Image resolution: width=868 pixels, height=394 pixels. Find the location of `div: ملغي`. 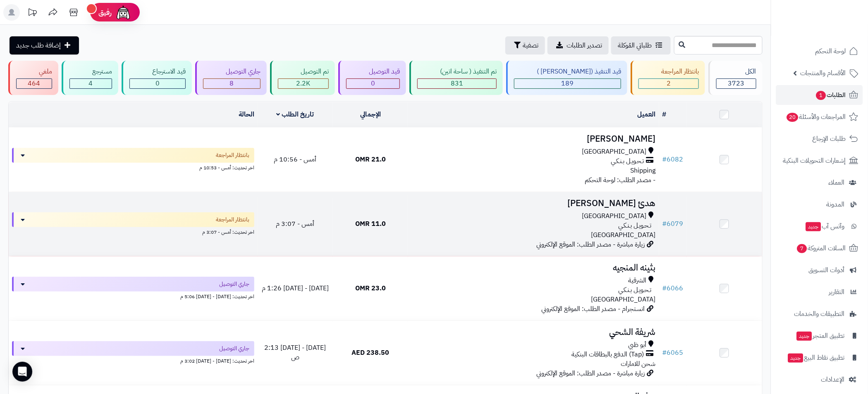

div: ملغي is located at coordinates (34, 72).